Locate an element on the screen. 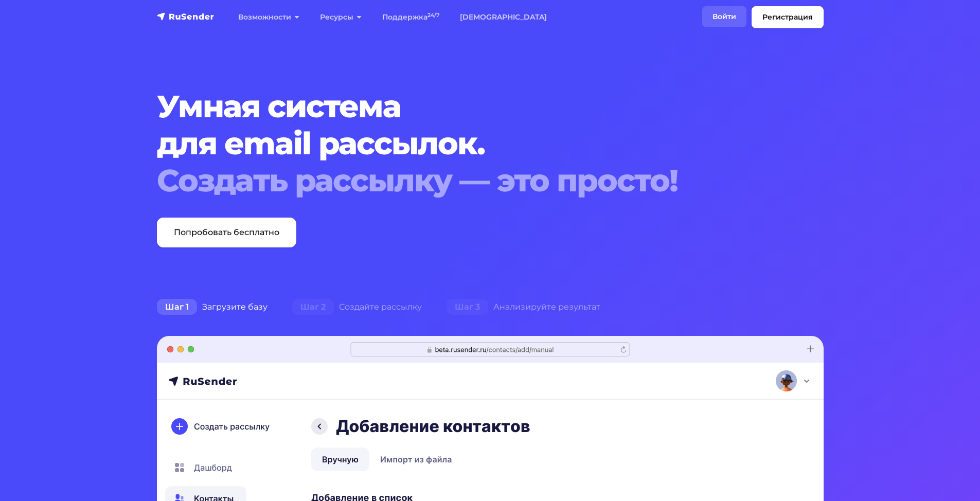  a: Регистрация is located at coordinates (788, 17).